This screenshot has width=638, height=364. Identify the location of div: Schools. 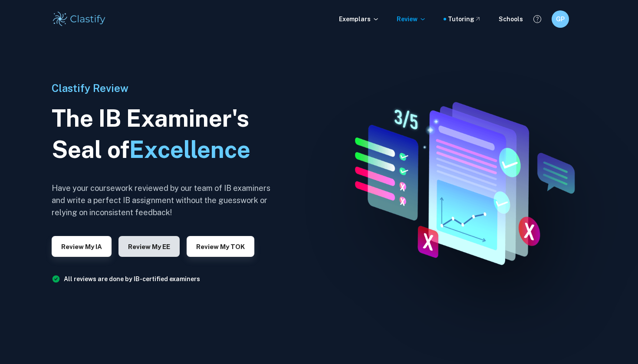
(511, 19).